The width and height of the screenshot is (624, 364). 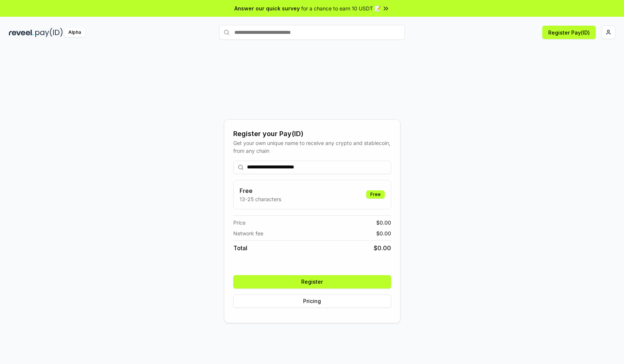 What do you see at coordinates (376, 194) in the screenshot?
I see `div: Free` at bounding box center [376, 194].